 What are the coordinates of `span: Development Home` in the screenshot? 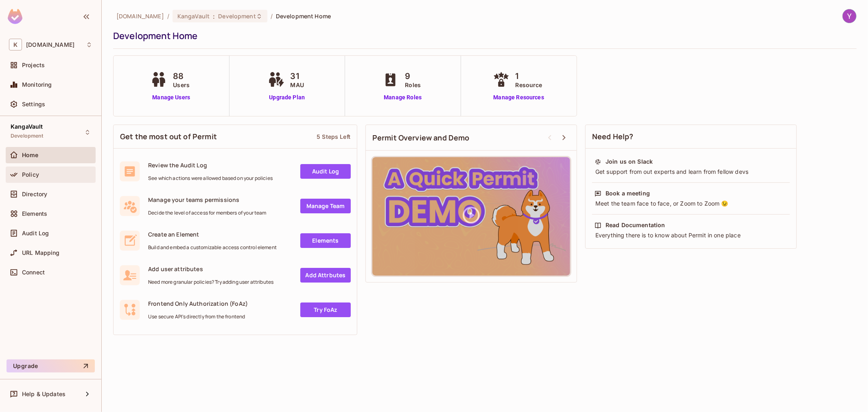 It's located at (303, 16).